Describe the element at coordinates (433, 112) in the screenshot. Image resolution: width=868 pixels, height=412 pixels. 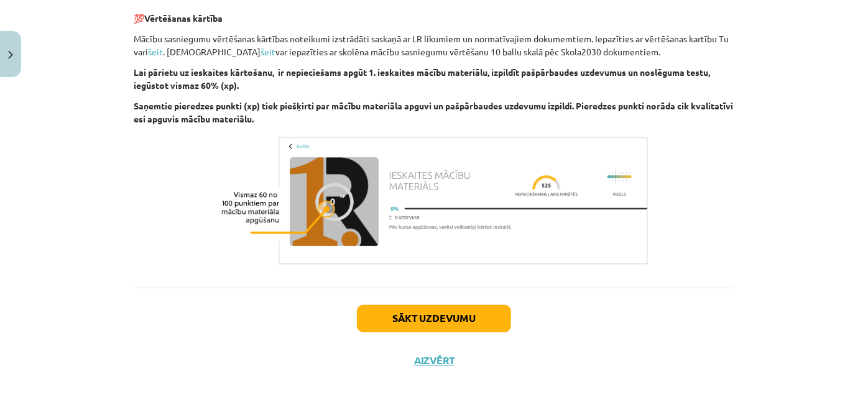
I see `b: Saņemtie pieredzes punkti (xp) tiek piešķirti par mācību materiāla apguvi un pašpārbaudes uzdevum...` at that location.